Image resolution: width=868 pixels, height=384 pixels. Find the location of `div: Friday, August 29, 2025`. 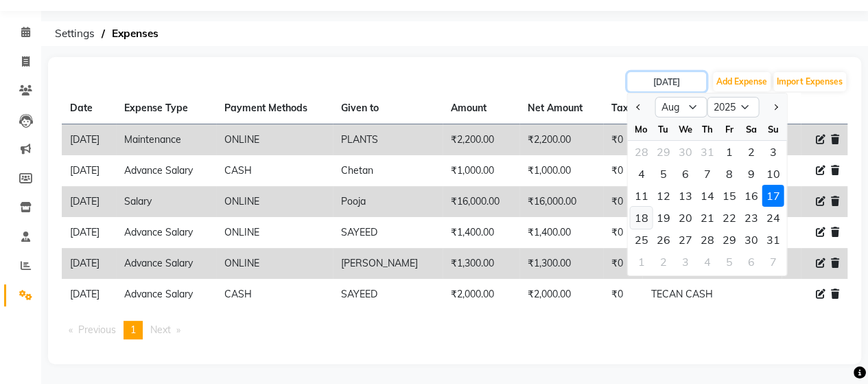

div: Friday, August 29, 2025 is located at coordinates (729, 240).